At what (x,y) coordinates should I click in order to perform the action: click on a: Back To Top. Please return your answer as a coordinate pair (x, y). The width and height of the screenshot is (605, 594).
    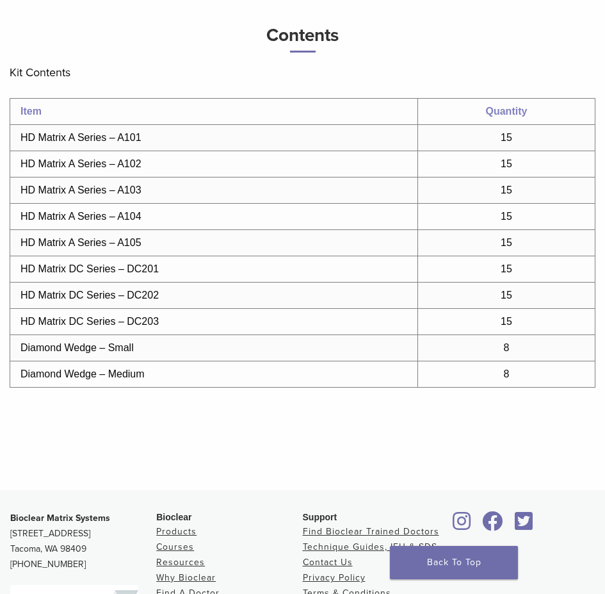
    Looking at the image, I should click on (454, 562).